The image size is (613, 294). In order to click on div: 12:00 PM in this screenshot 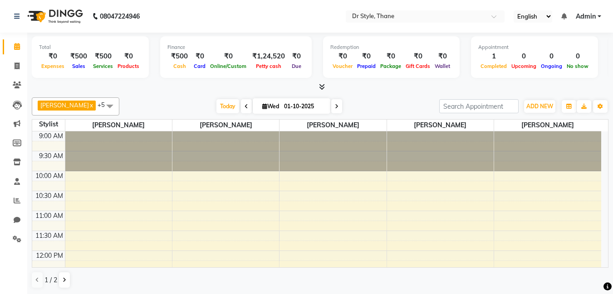, I will do `click(49, 256)`.